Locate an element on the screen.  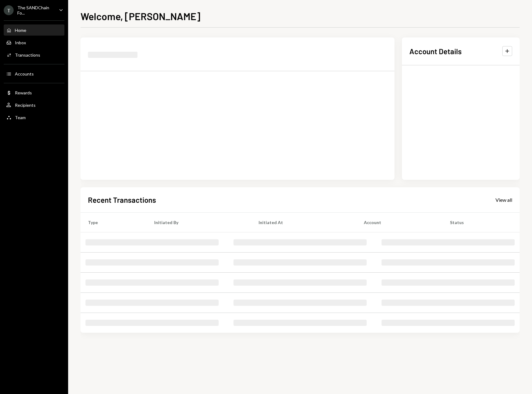
h2: Account Details is located at coordinates (435, 51).